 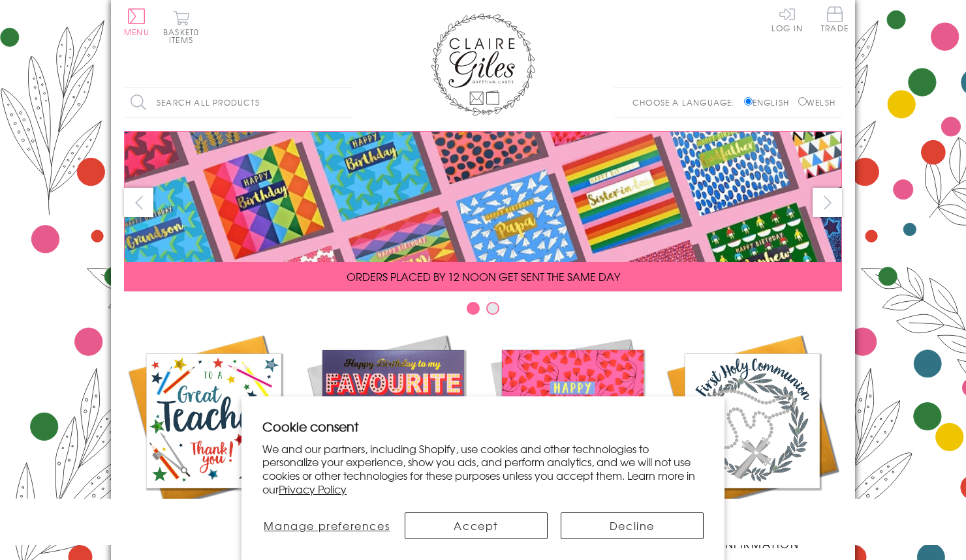 What do you see at coordinates (137, 32) in the screenshot?
I see `span: Menu` at bounding box center [137, 32].